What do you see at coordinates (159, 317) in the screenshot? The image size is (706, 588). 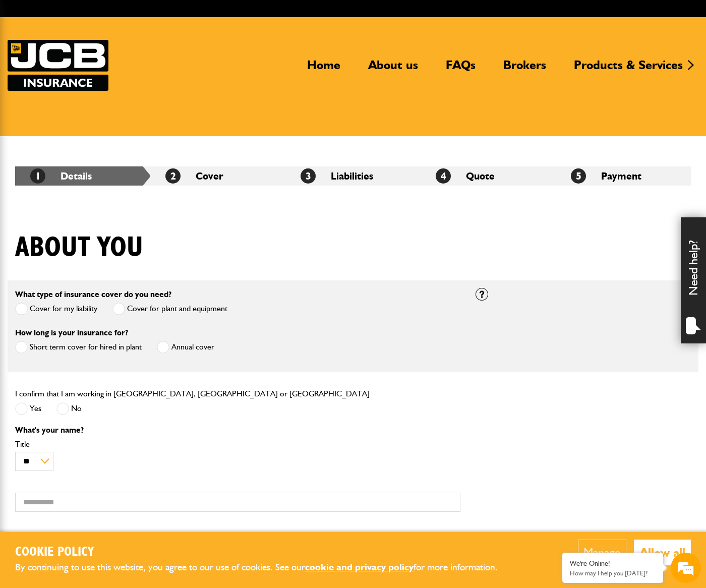 I see `em: Start Chat` at bounding box center [159, 317].